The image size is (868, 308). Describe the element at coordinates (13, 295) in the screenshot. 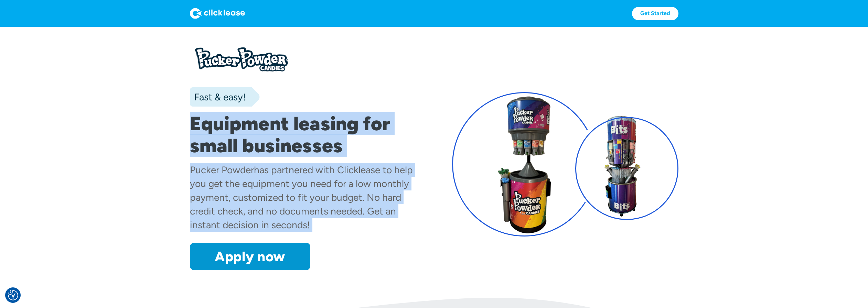

I see `img: Revisit consent button` at that location.